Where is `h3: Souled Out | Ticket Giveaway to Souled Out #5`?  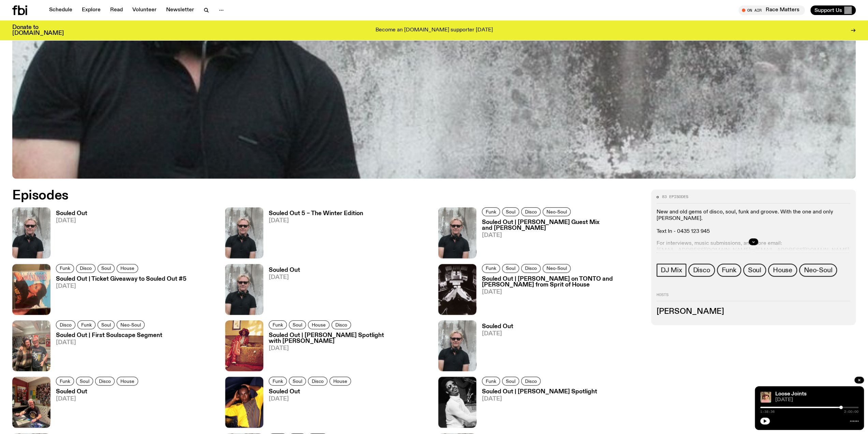
h3: Souled Out | Ticket Giveaway to Souled Out #5 is located at coordinates (121, 279).